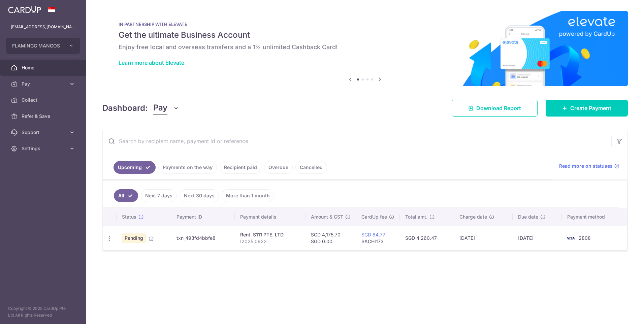  What do you see at coordinates (203, 217) in the screenshot?
I see `th: Payment ID` at bounding box center [203, 217].